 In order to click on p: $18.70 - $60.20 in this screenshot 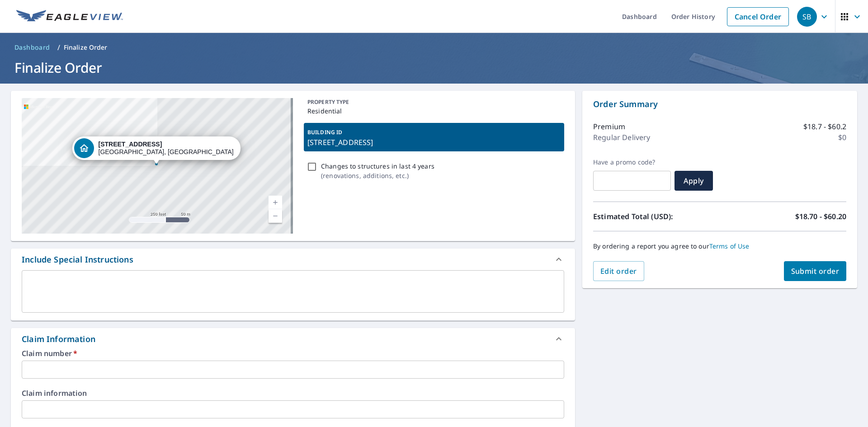, I will do `click(820, 217)`.